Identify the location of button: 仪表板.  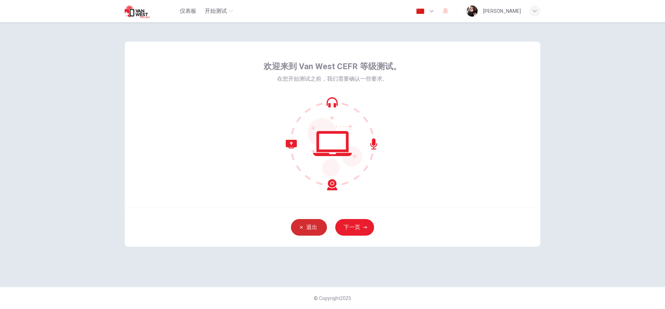
(188, 11).